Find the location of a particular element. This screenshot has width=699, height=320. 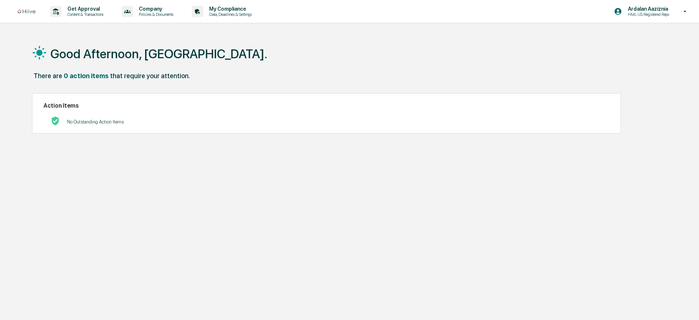

div: 0 action items is located at coordinates (86, 76).